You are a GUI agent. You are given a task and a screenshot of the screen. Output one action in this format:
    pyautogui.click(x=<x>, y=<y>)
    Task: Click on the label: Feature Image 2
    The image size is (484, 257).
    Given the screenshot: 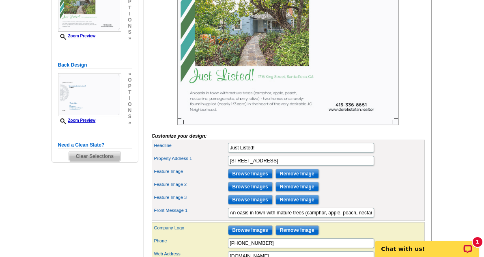 What is the action you would take?
    pyautogui.click(x=191, y=184)
    